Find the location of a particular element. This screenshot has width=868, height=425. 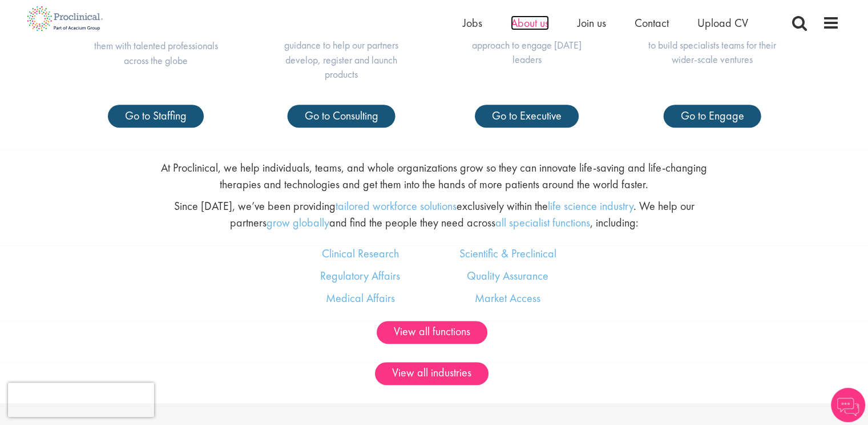

a: Go to Engage is located at coordinates (712, 116).